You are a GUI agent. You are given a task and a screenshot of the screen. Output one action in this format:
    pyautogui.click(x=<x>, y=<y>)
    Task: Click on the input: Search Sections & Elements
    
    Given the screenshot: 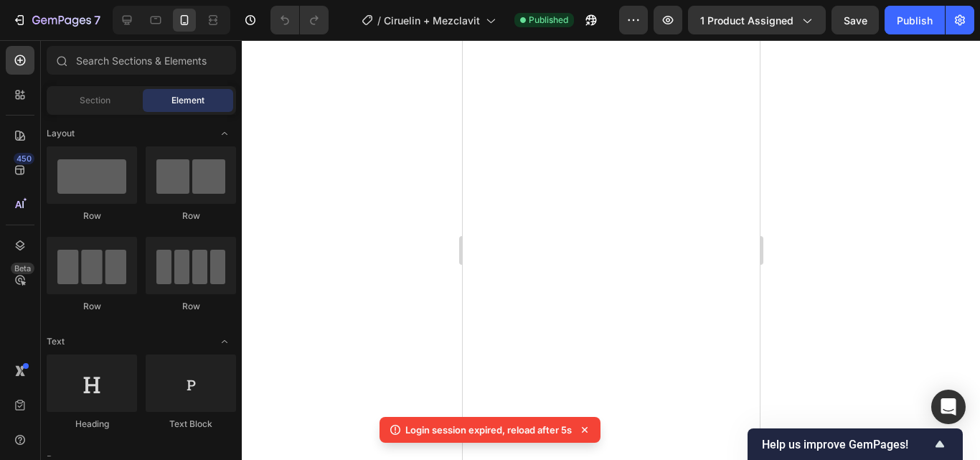 What is the action you would take?
    pyautogui.click(x=142, y=61)
    